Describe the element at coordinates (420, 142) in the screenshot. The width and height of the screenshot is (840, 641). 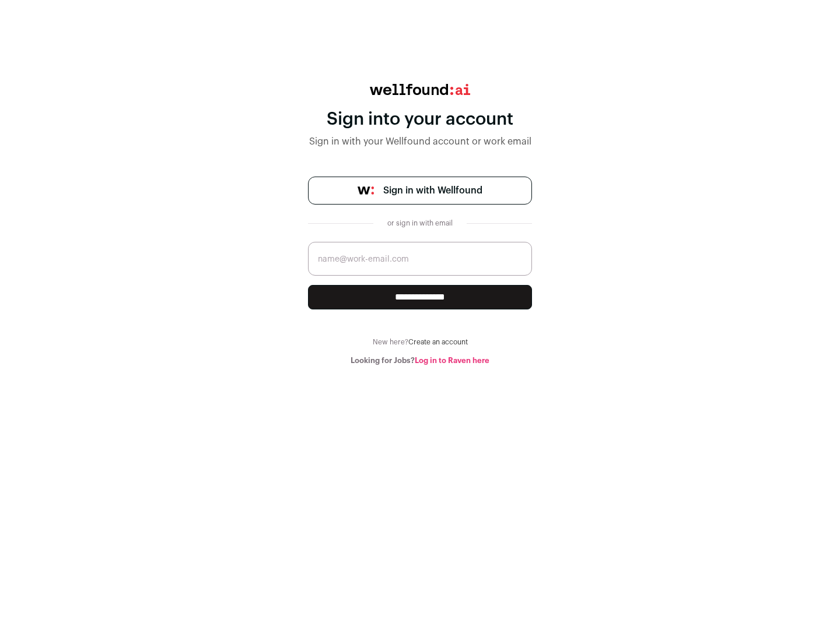
I see `div: Sign in with your Wellfound account or work email` at that location.